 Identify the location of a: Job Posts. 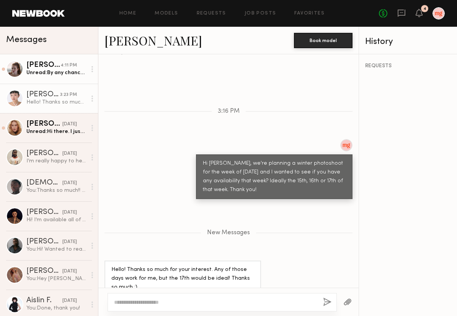
(260, 13).